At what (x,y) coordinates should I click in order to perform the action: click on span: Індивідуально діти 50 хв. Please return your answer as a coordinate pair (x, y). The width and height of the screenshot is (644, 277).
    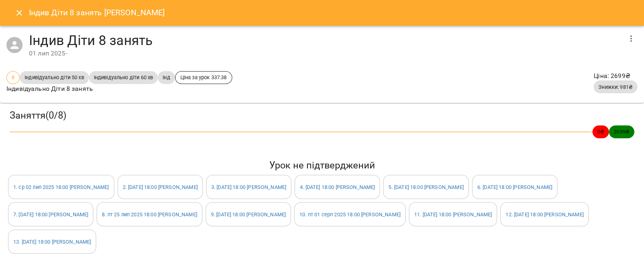
    Looking at the image, I should click on (54, 77).